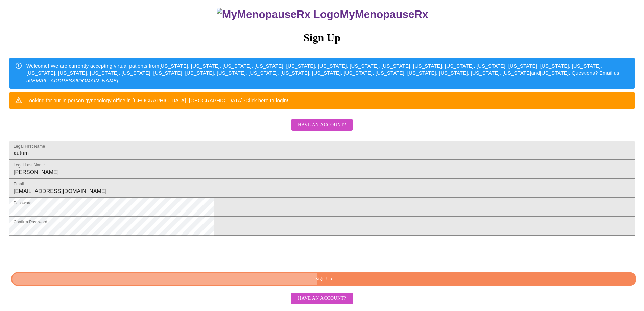 This screenshot has height=311, width=644. What do you see at coordinates (278, 14) in the screenshot?
I see `img: MyMenopauseRx Logo` at bounding box center [278, 14].